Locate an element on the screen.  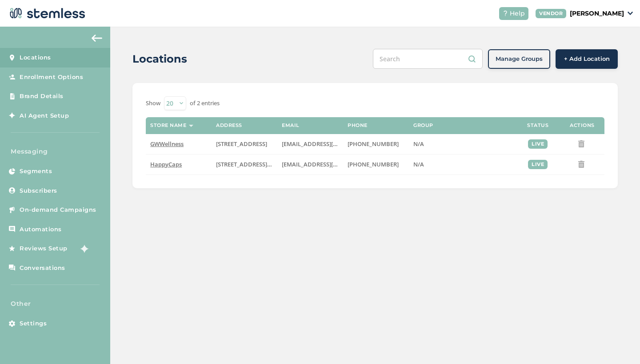
img: icon-help-white-03924b79.svg is located at coordinates (505, 14).